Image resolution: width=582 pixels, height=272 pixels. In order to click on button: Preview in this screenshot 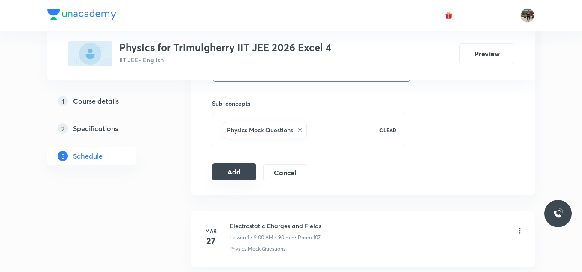, I will do `click(487, 54)`.